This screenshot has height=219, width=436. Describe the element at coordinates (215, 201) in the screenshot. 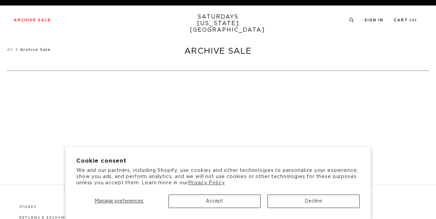

I see `button: Accept` at that location.